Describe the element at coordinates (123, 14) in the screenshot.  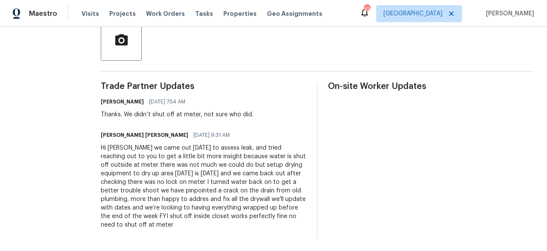
I see `span: Projects` at that location.